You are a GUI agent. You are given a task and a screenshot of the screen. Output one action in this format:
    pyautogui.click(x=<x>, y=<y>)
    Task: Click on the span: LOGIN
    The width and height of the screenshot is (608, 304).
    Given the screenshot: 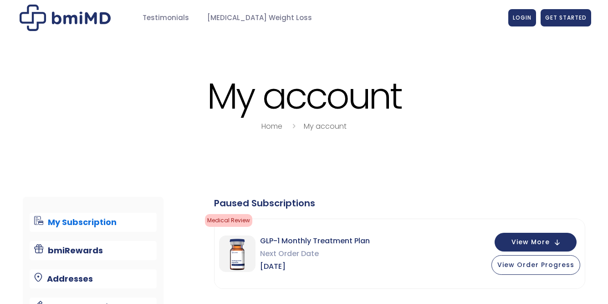 What is the action you would take?
    pyautogui.click(x=522, y=17)
    